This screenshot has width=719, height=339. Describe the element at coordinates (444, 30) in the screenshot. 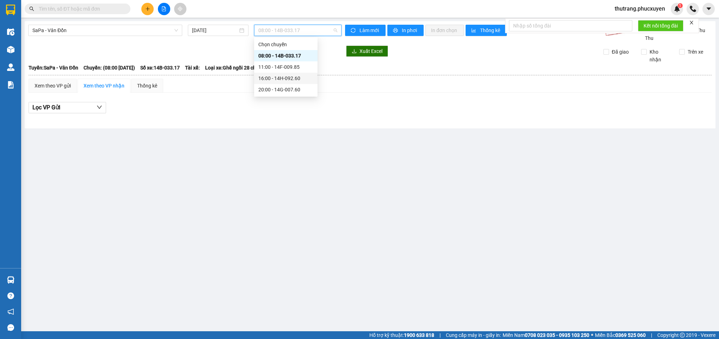

I see `button: In đơn chọn` at that location.